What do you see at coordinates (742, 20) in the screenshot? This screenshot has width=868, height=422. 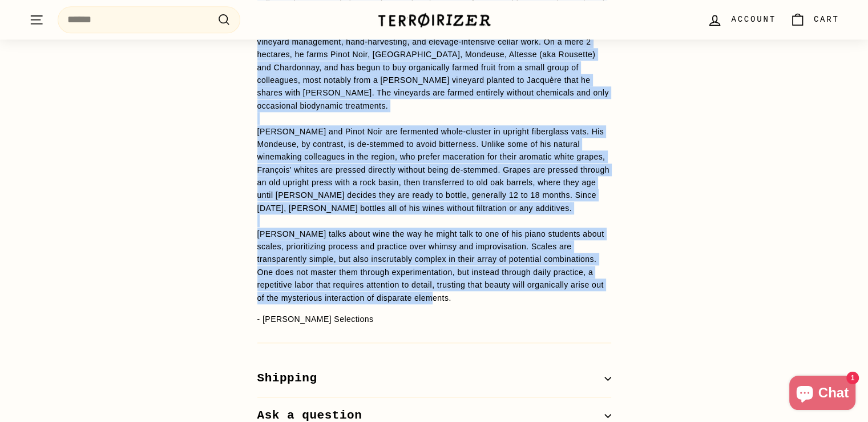 I see `a: Account` at bounding box center [742, 20].